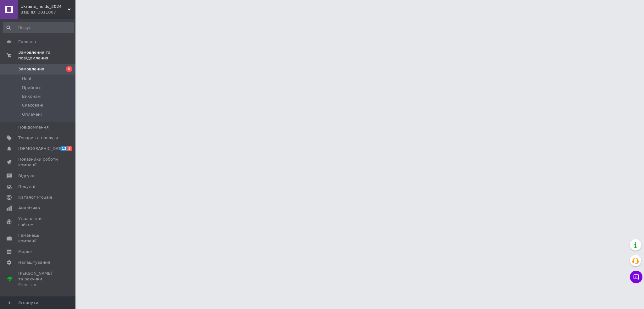 The image size is (644, 309). What do you see at coordinates (29, 208) in the screenshot?
I see `span: Аналітика` at bounding box center [29, 208].